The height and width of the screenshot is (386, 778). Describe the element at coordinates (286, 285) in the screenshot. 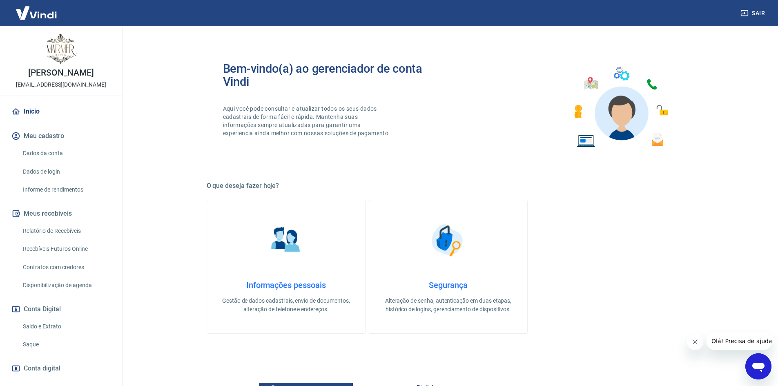

I see `h4: Informações pessoais` at that location.